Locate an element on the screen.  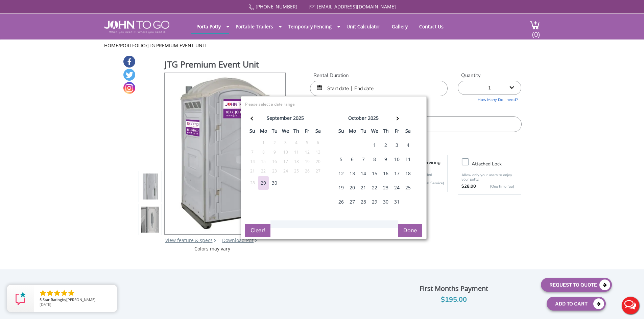
div: october is located at coordinates (357, 118).